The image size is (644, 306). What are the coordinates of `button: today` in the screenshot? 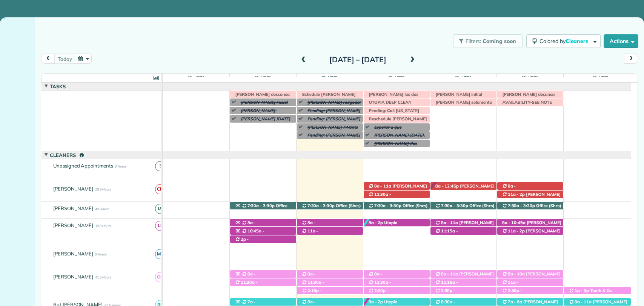 It's located at (65, 58).